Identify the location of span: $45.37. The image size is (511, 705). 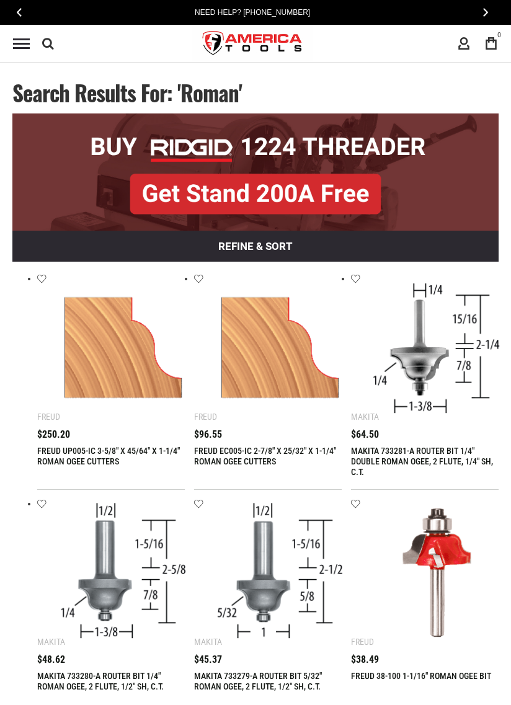
(208, 660).